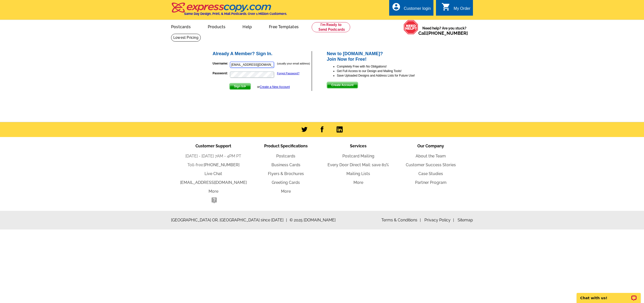 This screenshot has height=303, width=644. Describe the element at coordinates (32, 11) in the screenshot. I see `p: Chat with us!` at that location.